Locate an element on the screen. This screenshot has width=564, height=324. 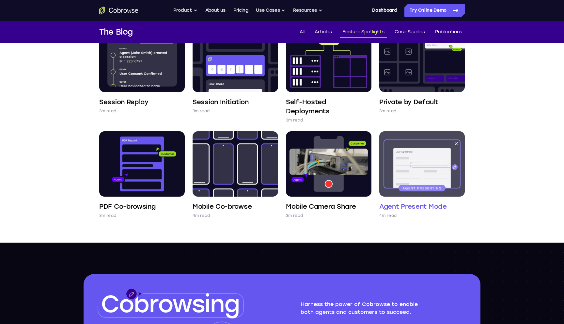
a: Go to the home page is located at coordinates (119, 10).